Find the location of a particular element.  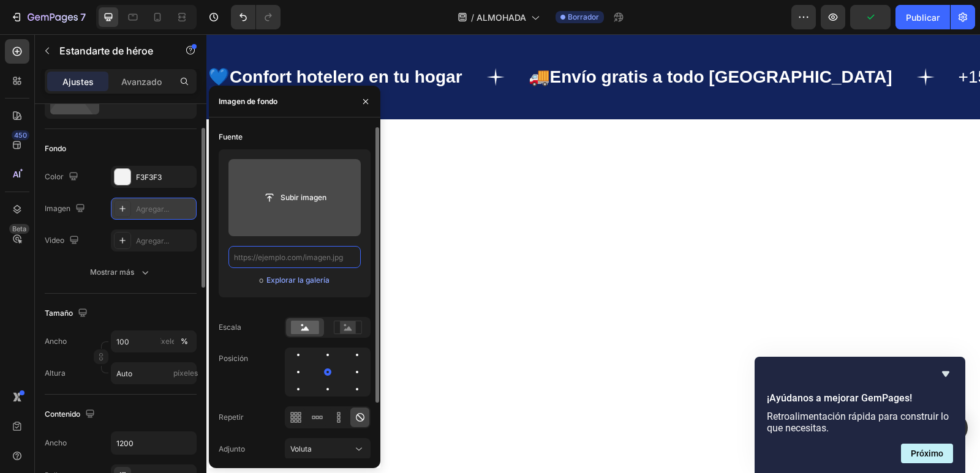

font: Explorar la galería is located at coordinates (298, 280).